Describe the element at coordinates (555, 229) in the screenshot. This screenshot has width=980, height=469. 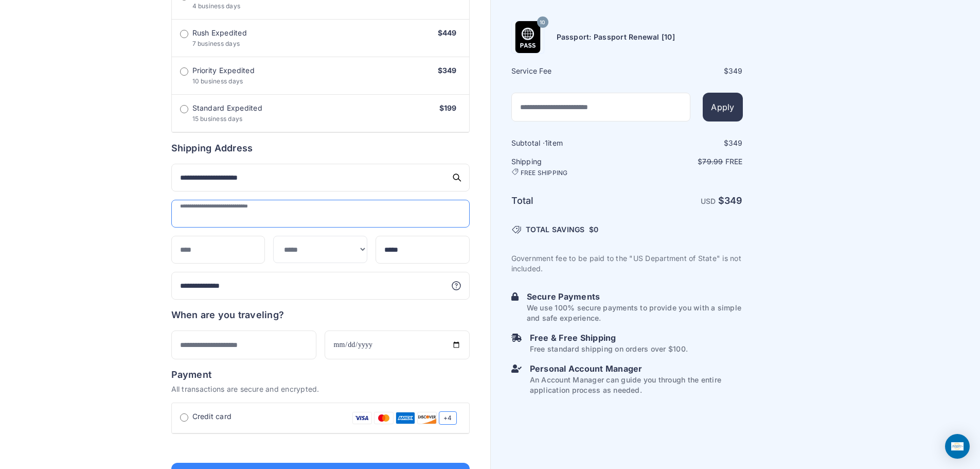
I see `span: TOTAL SAVINGS` at that location.